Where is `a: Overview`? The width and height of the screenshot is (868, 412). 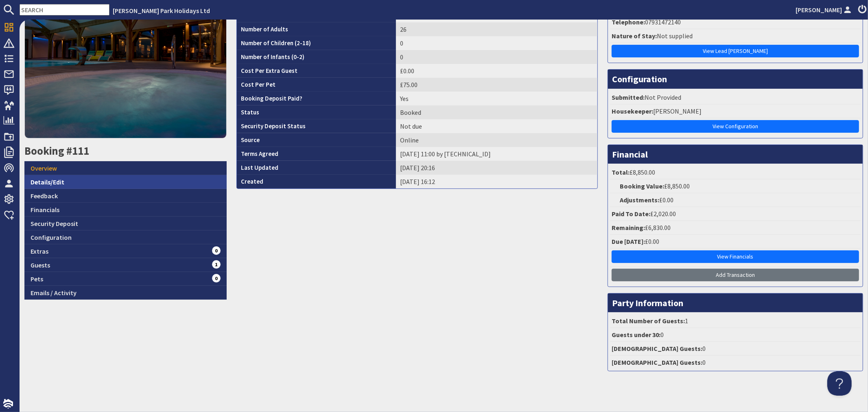
a: Overview is located at coordinates (125, 168).